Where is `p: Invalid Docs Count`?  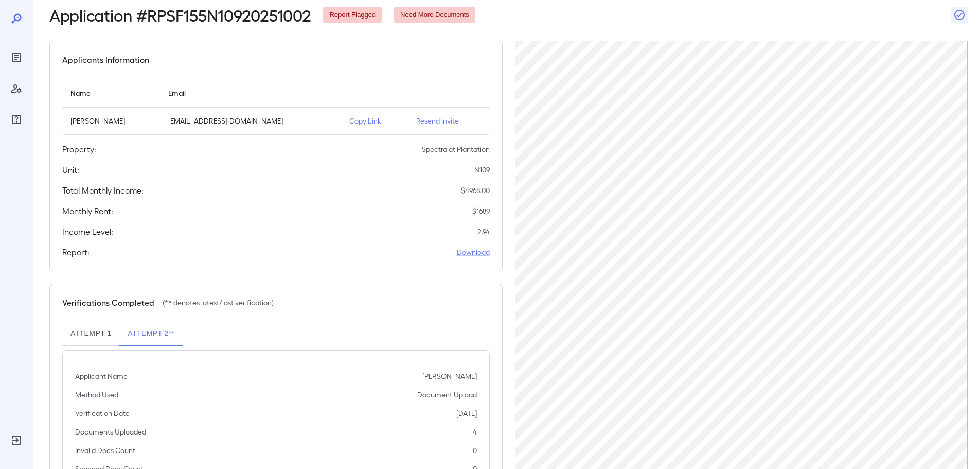
p: Invalid Docs Count is located at coordinates (105, 451).